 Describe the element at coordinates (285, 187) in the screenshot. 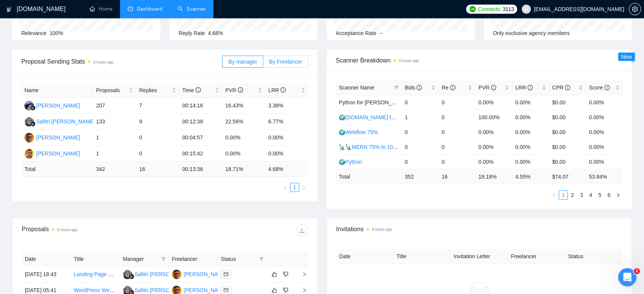

I see `li: Previous Page` at that location.